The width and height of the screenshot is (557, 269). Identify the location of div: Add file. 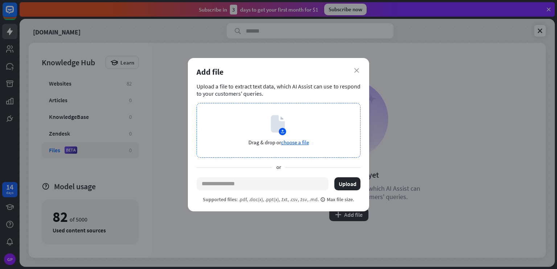
(279, 72).